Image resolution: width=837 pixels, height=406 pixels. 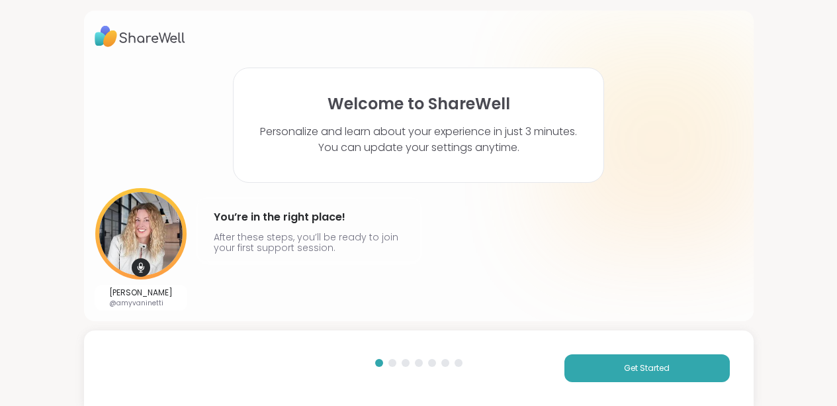 I want to click on p: @amyvaninetti, so click(x=141, y=303).